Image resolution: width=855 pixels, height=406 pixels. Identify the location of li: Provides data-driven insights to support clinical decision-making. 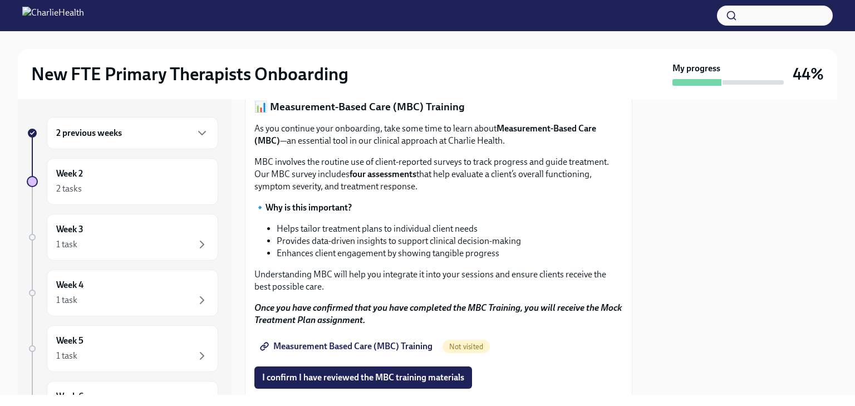
(450, 241).